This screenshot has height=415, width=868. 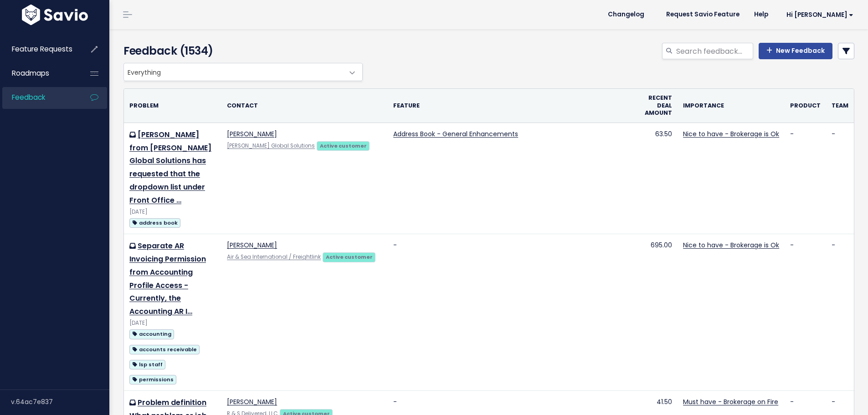 I want to click on a: Air & Sea International / Freightlink, so click(x=274, y=257).